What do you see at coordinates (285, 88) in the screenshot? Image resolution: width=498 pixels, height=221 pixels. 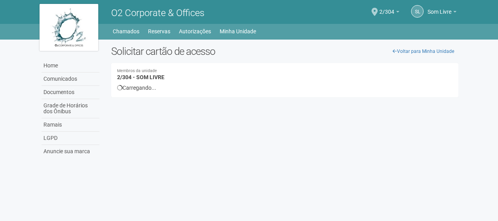 I see `div: Carregando...` at bounding box center [285, 88].